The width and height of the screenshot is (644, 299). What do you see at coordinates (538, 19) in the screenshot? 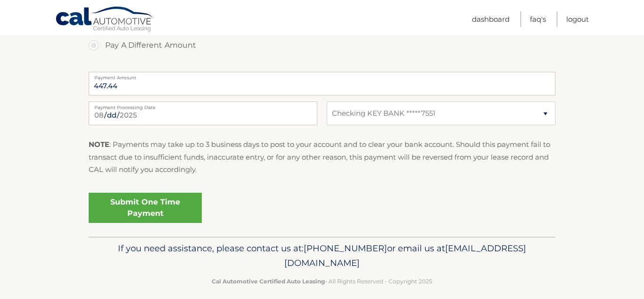
I see `a: FAQ's` at bounding box center [538, 19].